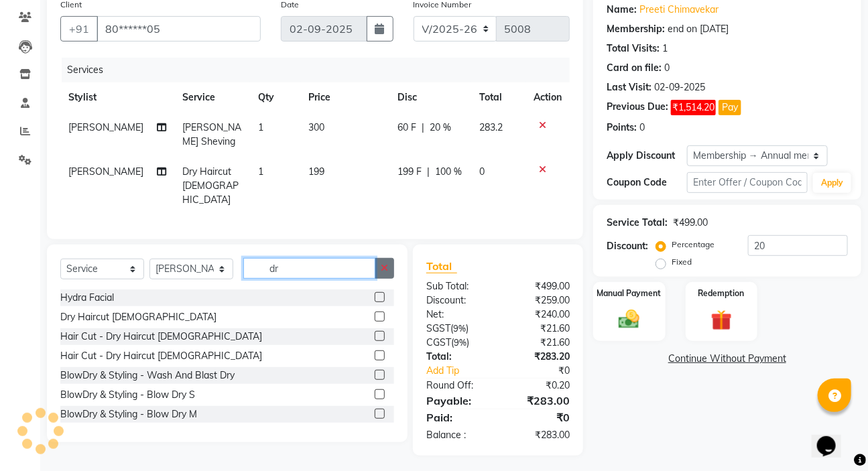 The image size is (868, 471). I want to click on div: Hydra Facial, so click(87, 297).